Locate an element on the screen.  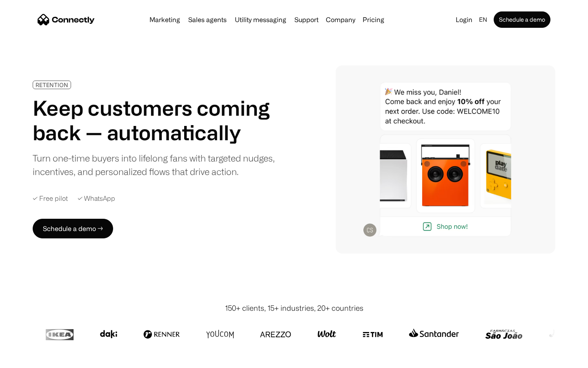
a: Utility messaging is located at coordinates (261, 20).